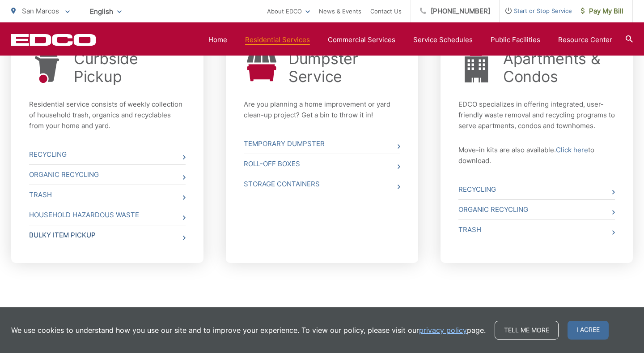 This screenshot has height=353, width=644. What do you see at coordinates (277, 40) in the screenshot?
I see `a: Residential Services` at bounding box center [277, 40].